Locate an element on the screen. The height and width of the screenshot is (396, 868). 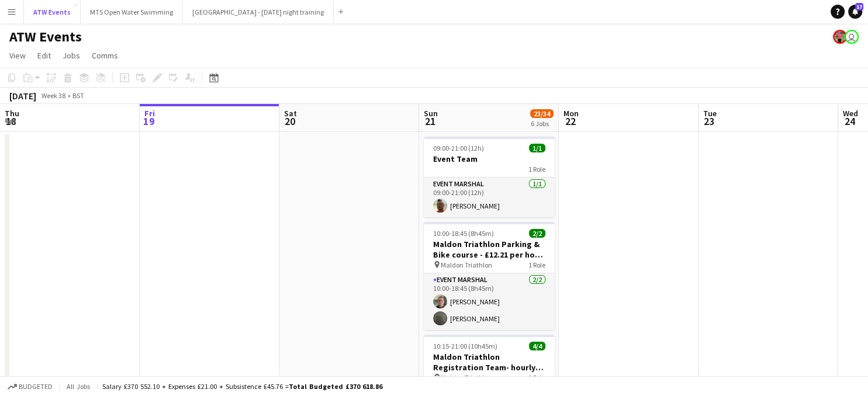
h3: Maldon Triathlon Registration Team- hourly rate - £12.21 if over 21 is located at coordinates (489, 362).